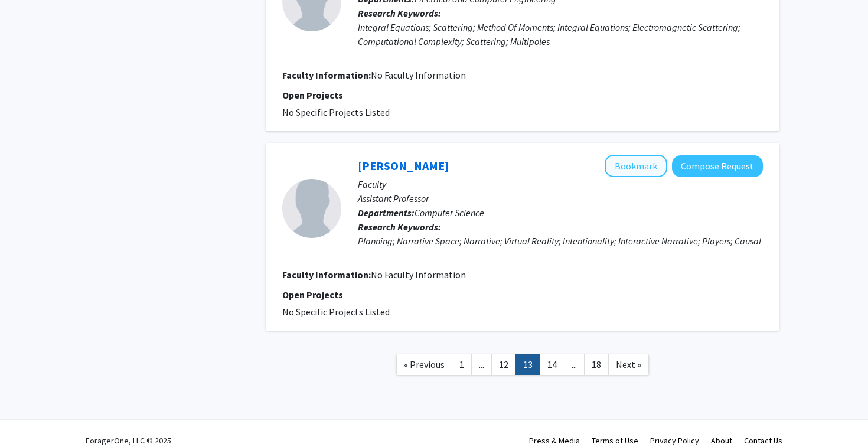 The image size is (868, 447). What do you see at coordinates (597, 364) in the screenshot?
I see `a: 18` at bounding box center [597, 364].